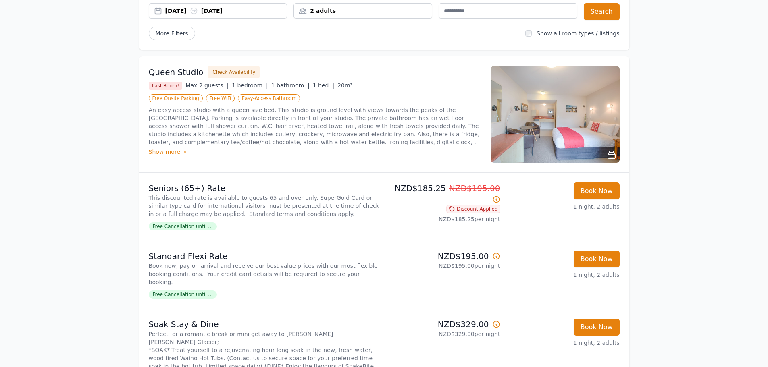  I want to click on span: Last Room!, so click(166, 86).